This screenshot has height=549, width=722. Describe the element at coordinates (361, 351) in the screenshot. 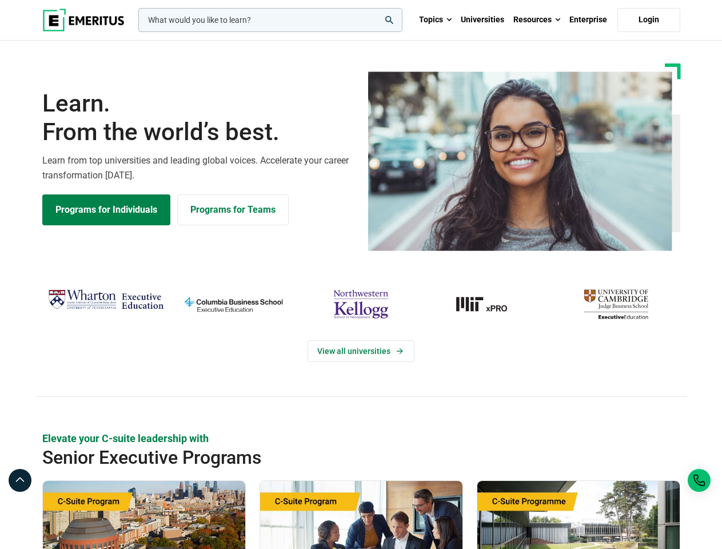

I see `a: View Universities` at that location.